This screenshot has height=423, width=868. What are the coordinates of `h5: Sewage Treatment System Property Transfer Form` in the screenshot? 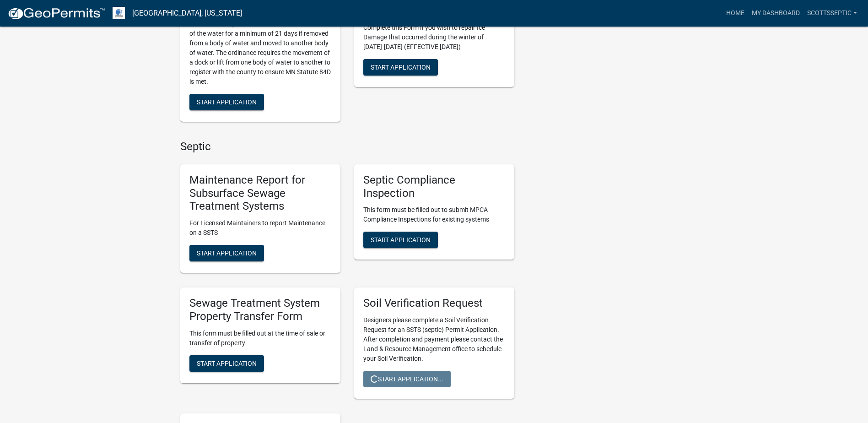 It's located at (260, 310).